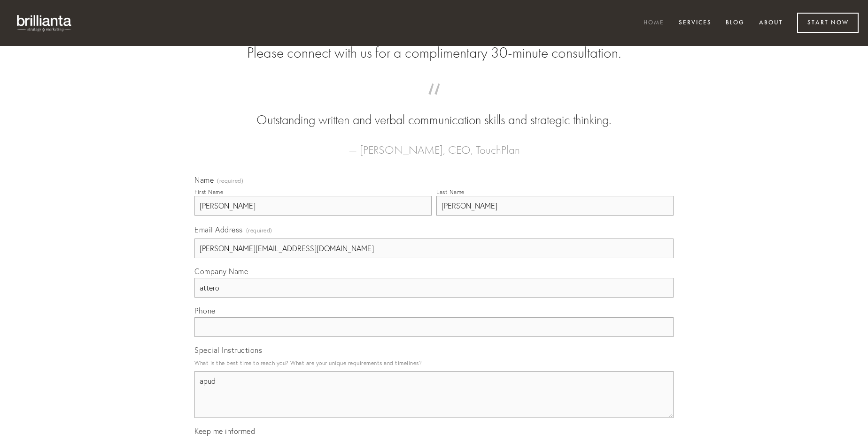 The width and height of the screenshot is (868, 440). I want to click on span: Company Name, so click(221, 271).